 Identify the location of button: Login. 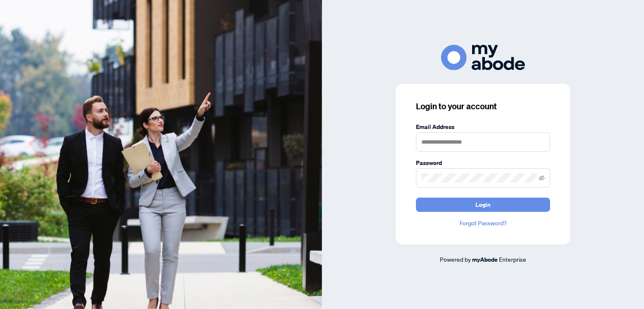
(483, 205).